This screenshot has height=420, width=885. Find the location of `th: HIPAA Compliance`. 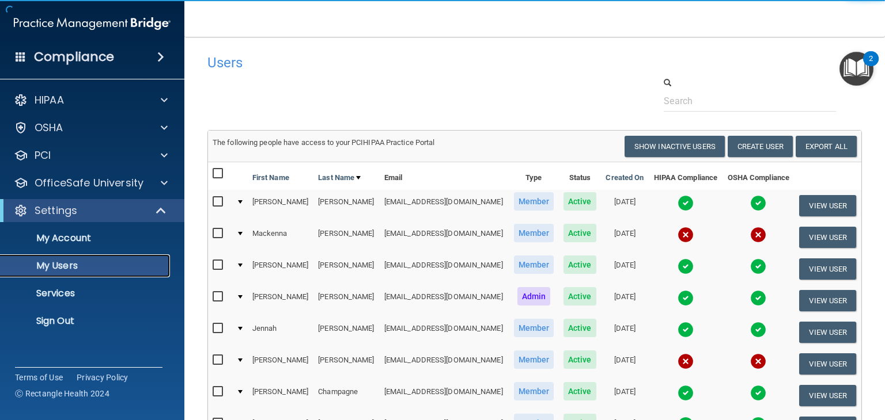

th: HIPAA Compliance is located at coordinates (685, 176).